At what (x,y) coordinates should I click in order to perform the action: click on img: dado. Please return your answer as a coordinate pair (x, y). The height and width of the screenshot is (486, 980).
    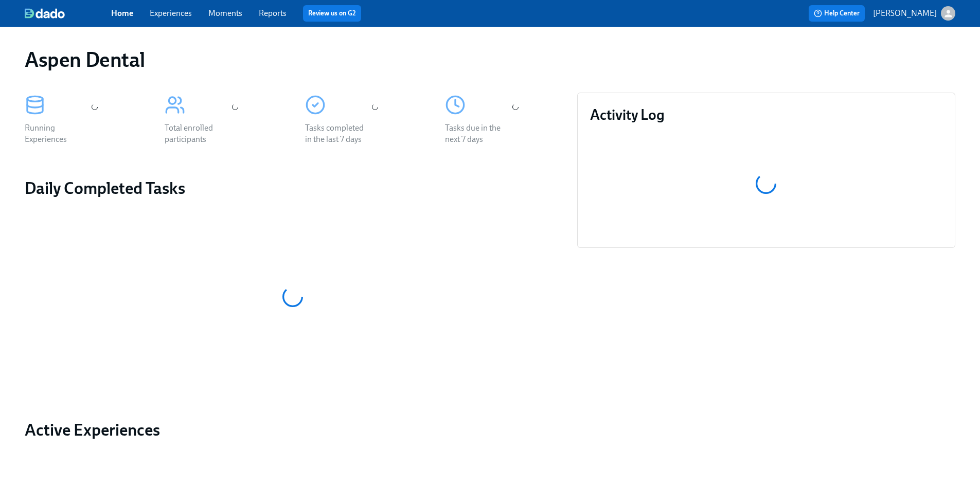
    Looking at the image, I should click on (44, 13).